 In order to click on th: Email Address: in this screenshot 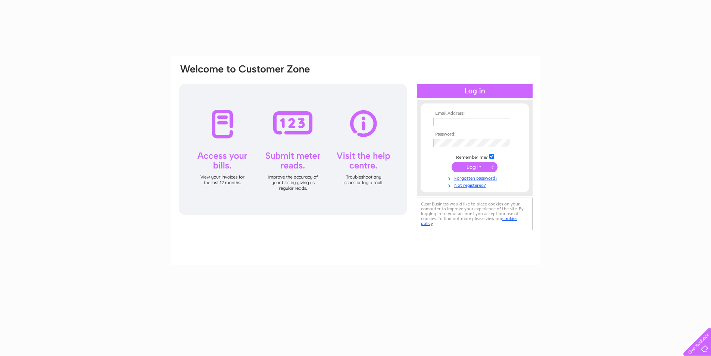, I will do `click(475, 113)`.